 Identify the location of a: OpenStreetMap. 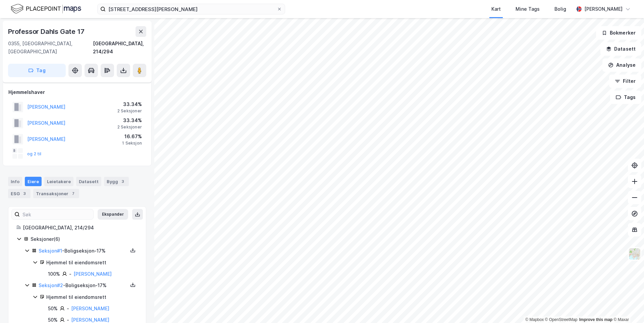
(561, 320).